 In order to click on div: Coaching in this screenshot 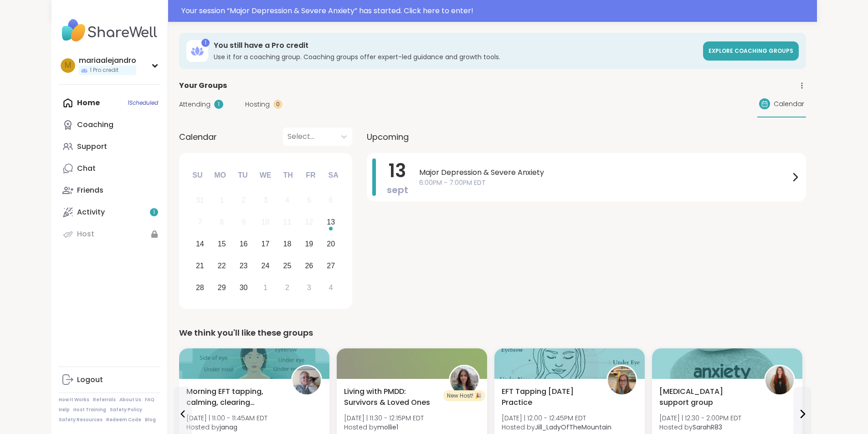, I will do `click(95, 125)`.